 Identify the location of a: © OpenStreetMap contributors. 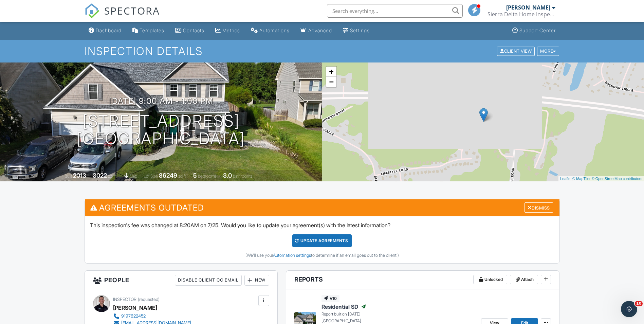
(617, 179).